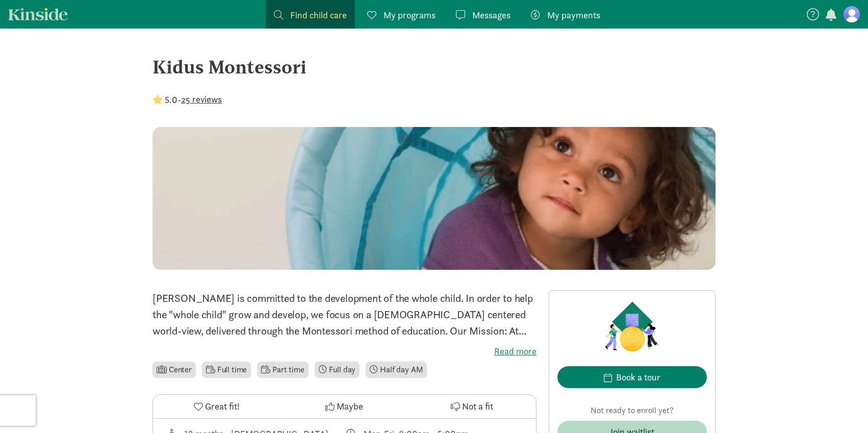  Describe the element at coordinates (491, 15) in the screenshot. I see `span: Messages` at that location.